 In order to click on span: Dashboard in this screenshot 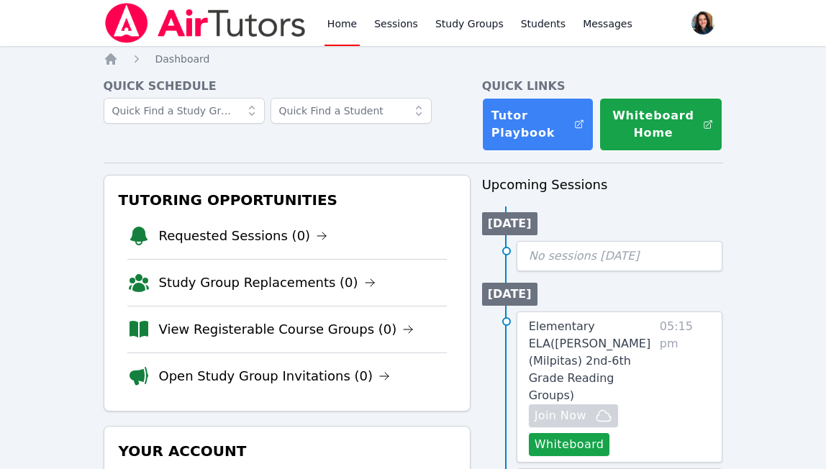, I will do `click(183, 59)`.